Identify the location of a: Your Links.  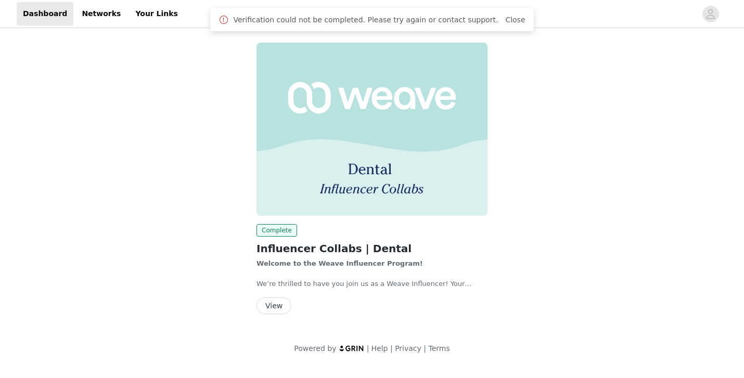
(157, 14).